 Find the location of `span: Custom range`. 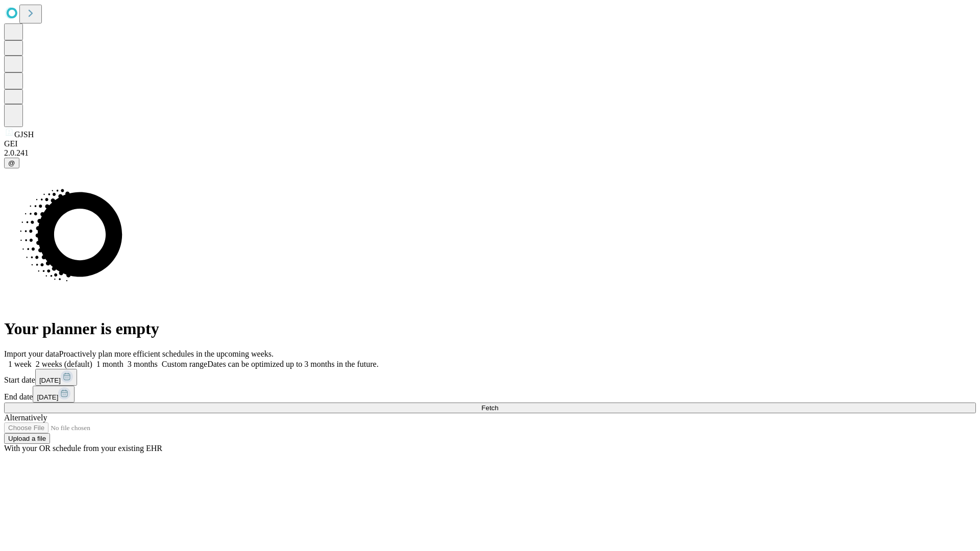

span: Custom range is located at coordinates (184, 364).